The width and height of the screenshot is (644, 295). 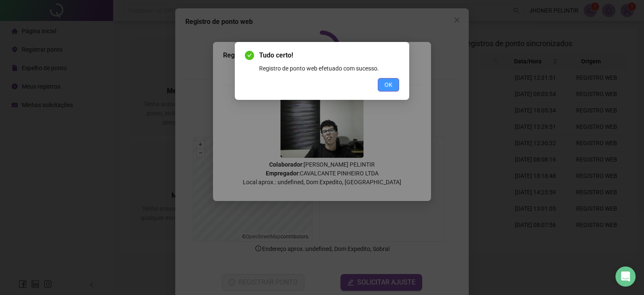 I want to click on div: Open Intercom Messenger, so click(x=626, y=277).